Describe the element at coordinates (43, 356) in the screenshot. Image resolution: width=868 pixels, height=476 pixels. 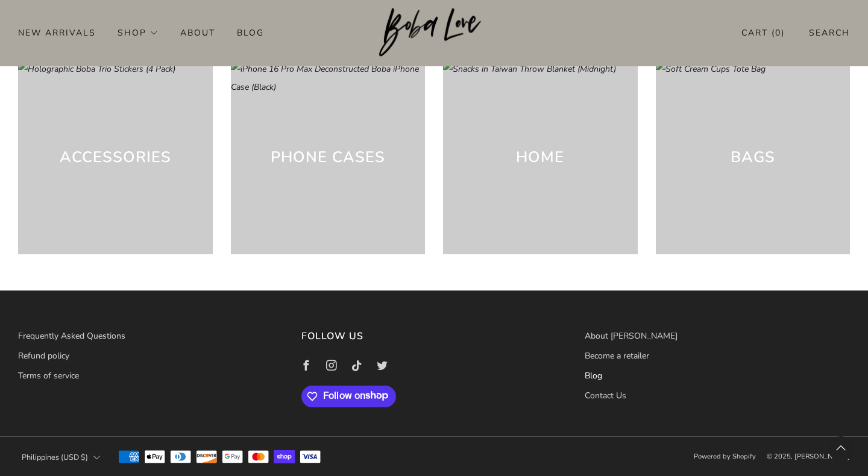
I see `a: Refund policy` at that location.